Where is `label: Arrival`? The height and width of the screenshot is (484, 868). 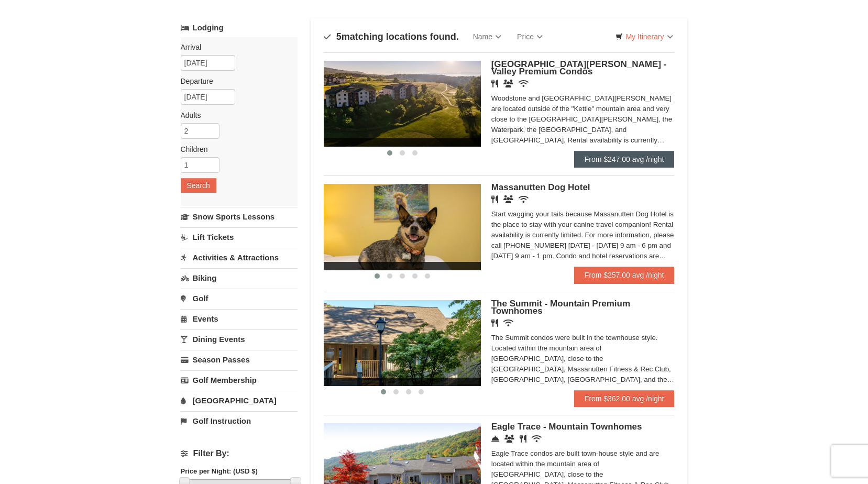 label: Arrival is located at coordinates (235, 47).